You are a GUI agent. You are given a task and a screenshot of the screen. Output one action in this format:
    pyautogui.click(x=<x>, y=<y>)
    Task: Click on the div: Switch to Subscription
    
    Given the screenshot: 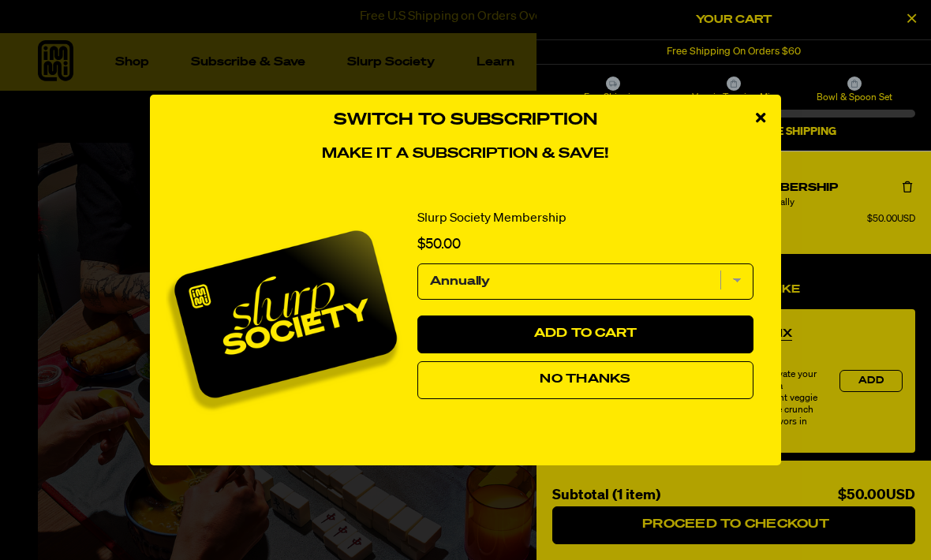 What is the action you would take?
    pyautogui.click(x=466, y=314)
    